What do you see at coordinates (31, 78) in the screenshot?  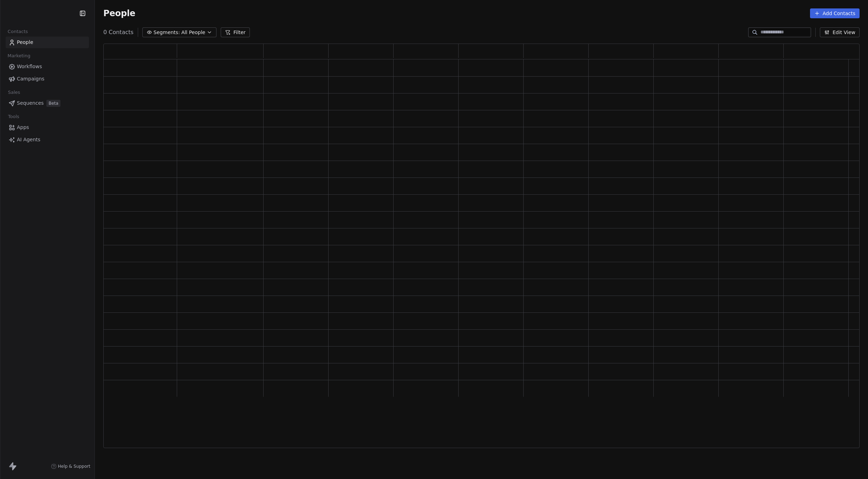 I see `span: Campaigns` at bounding box center [31, 78].